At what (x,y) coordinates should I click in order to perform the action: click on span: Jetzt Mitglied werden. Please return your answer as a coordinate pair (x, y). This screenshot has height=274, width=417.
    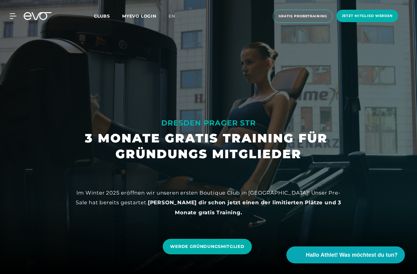
    Looking at the image, I should click on (368, 16).